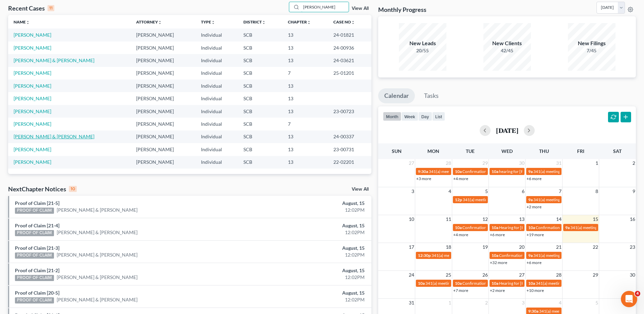 Image resolution: width=644 pixels, height=314 pixels. I want to click on td: 24-03621, so click(350, 60).